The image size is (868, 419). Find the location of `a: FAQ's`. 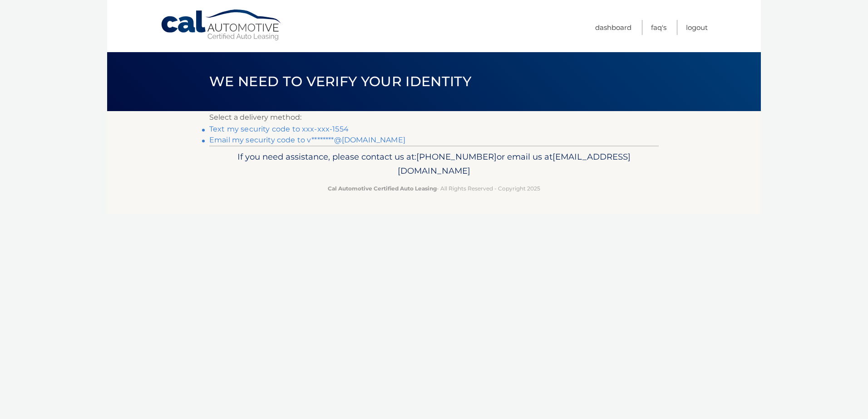

a: FAQ's is located at coordinates (659, 27).